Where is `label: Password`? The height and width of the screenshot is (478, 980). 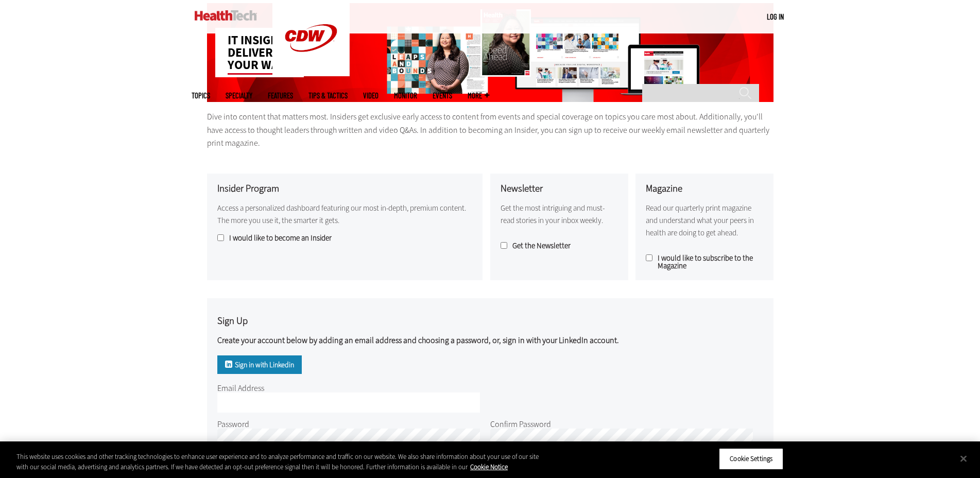 label: Password is located at coordinates (234, 424).